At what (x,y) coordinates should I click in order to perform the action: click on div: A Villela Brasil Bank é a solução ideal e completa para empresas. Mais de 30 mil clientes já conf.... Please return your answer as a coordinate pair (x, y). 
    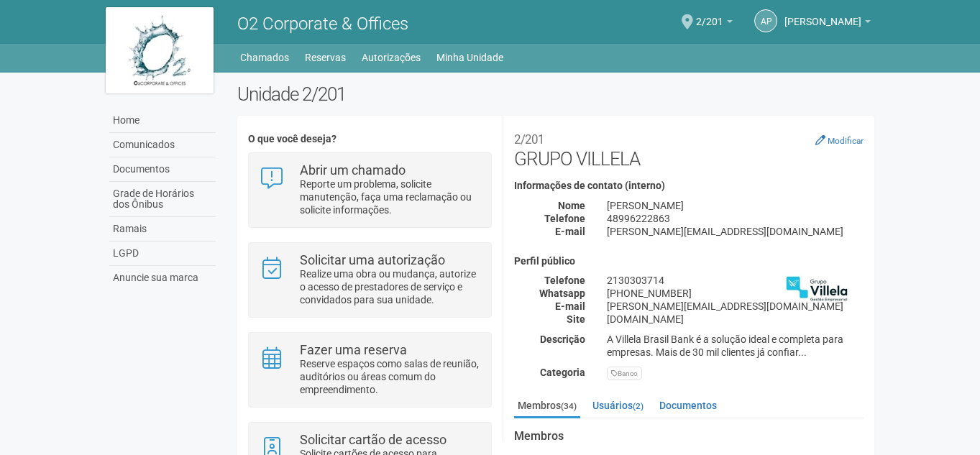
    Looking at the image, I should click on (734, 346).